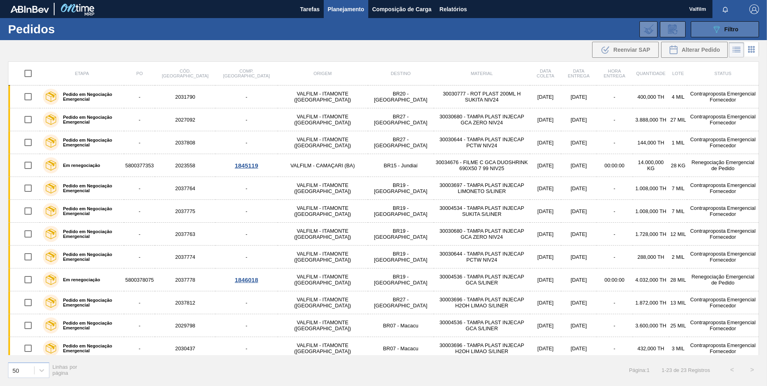 The image size is (767, 386). I want to click on button: Alterar Pedido, so click(695, 50).